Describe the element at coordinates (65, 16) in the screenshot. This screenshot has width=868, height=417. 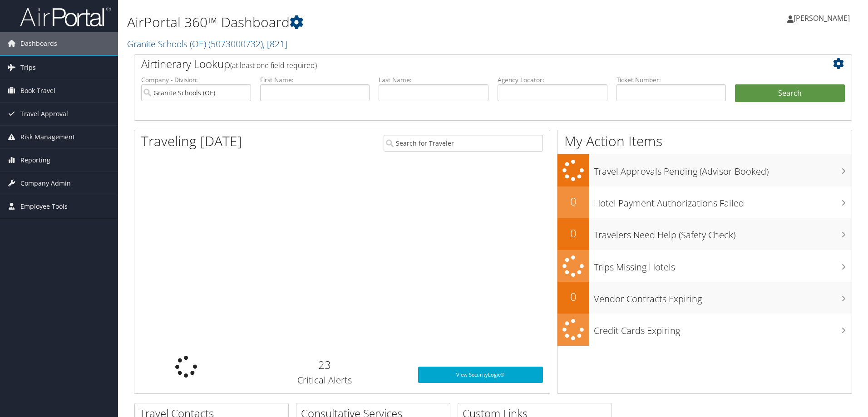
I see `img: airportal-logo.png` at that location.